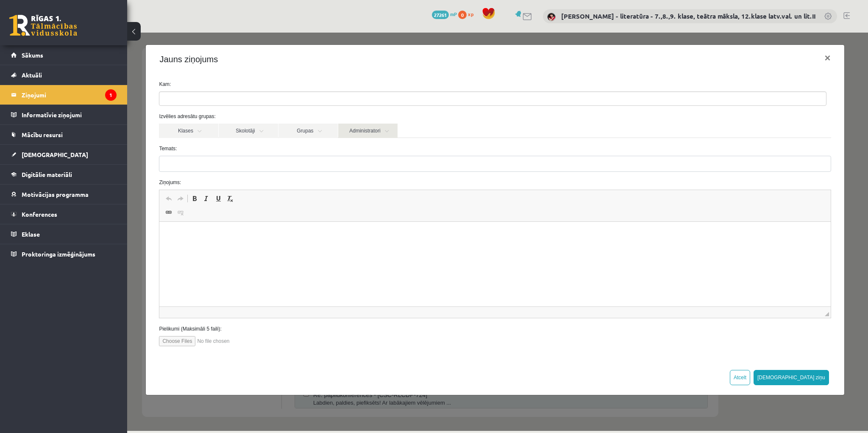 This screenshot has height=433, width=868. I want to click on label: Kam:, so click(368, 52).